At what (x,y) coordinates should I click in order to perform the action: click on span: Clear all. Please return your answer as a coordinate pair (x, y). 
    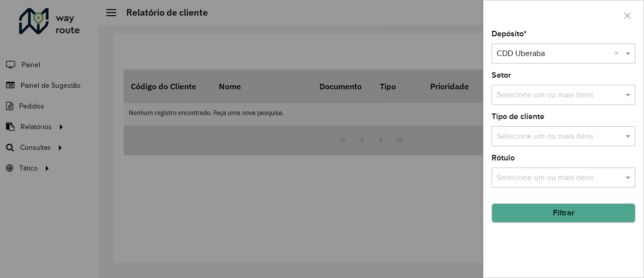
    Looking at the image, I should click on (618, 54).